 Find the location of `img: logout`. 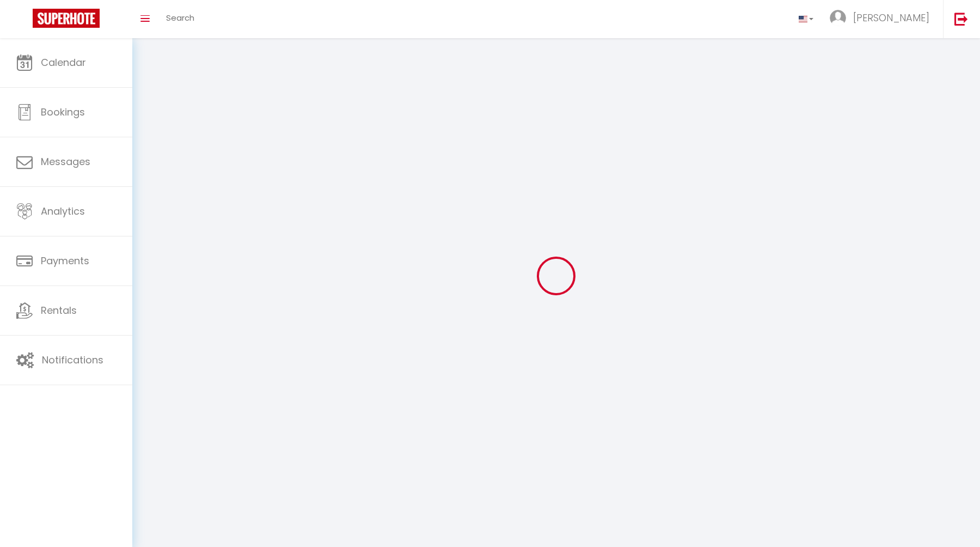

img: logout is located at coordinates (960, 19).